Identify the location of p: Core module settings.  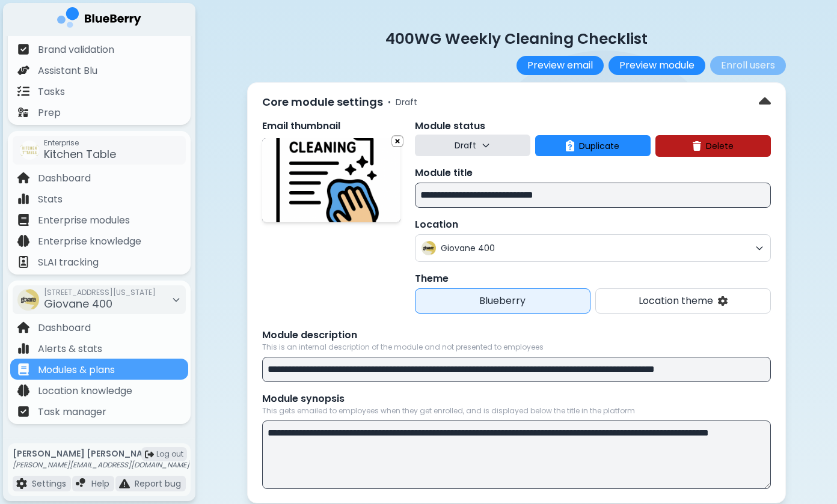
(322, 102).